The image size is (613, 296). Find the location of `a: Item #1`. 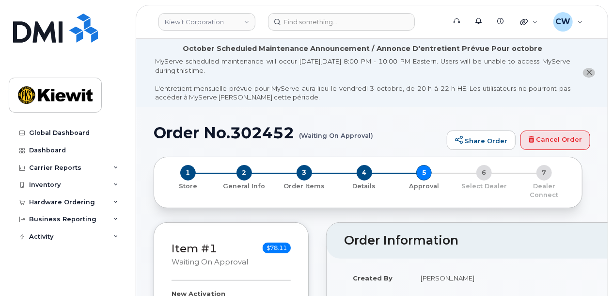

a: Item #1 is located at coordinates (194, 248).